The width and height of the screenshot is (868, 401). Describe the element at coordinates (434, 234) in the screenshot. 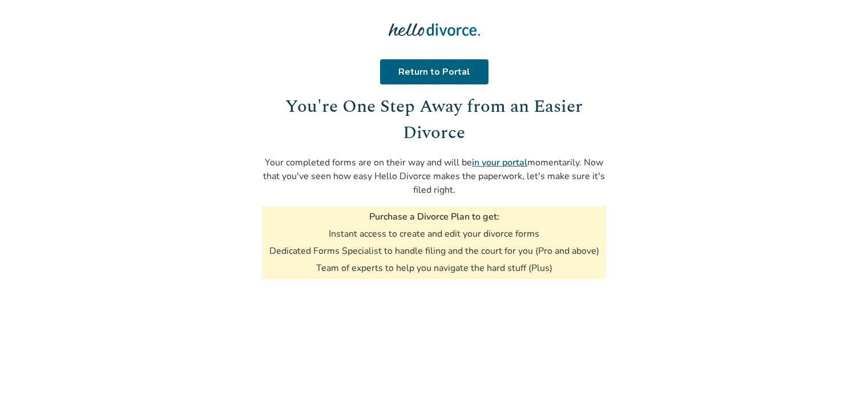

I see `li: Instant access to create and edit your divorce forms` at that location.